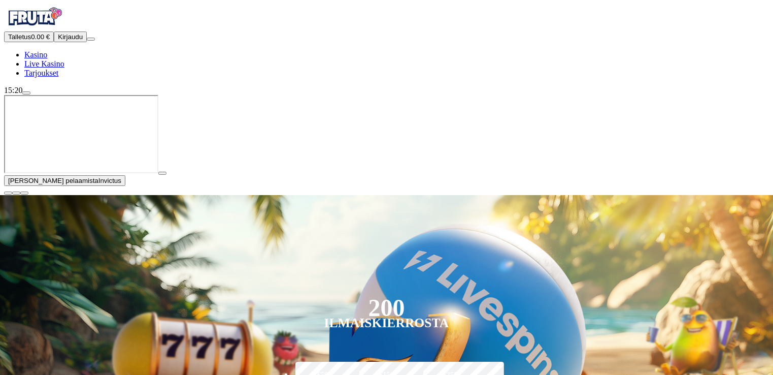 The image size is (773, 375). Describe the element at coordinates (386, 41) in the screenshot. I see `nav: Primary` at that location.